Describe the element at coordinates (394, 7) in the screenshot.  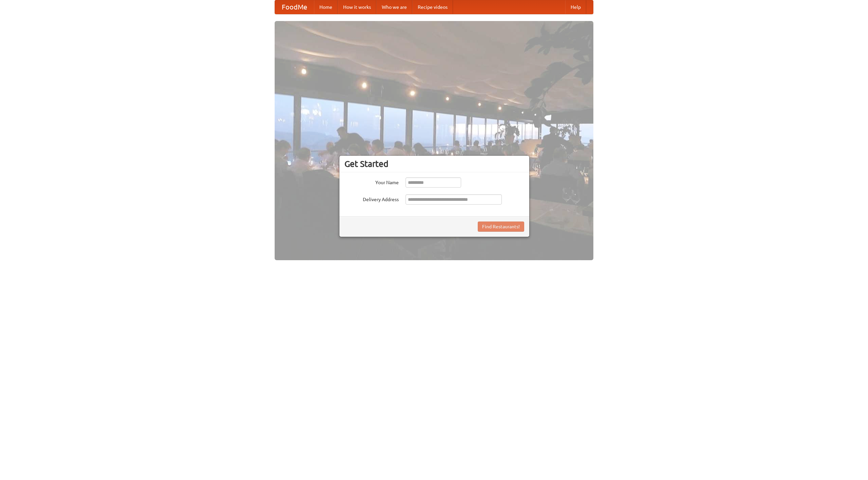
I see `a: Who we are` at that location.